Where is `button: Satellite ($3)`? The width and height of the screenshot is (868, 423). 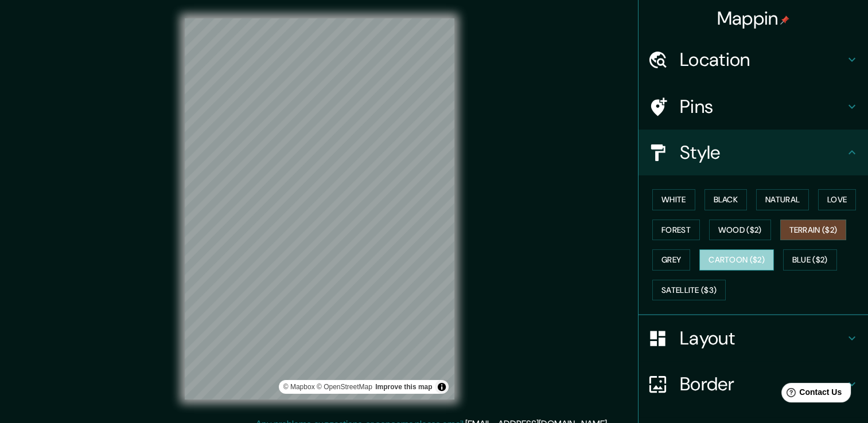 button: Satellite ($3) is located at coordinates (689, 290).